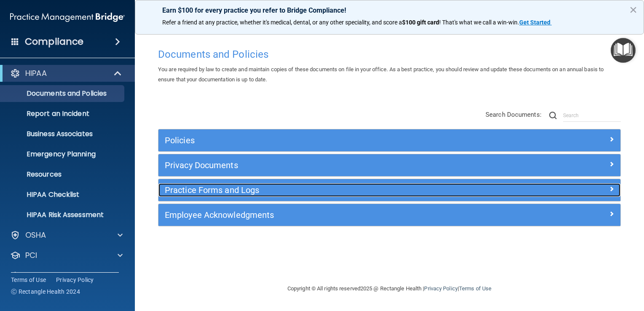 Image resolution: width=644 pixels, height=311 pixels. Describe the element at coordinates (67, 17) in the screenshot. I see `img: PMB logo` at that location.